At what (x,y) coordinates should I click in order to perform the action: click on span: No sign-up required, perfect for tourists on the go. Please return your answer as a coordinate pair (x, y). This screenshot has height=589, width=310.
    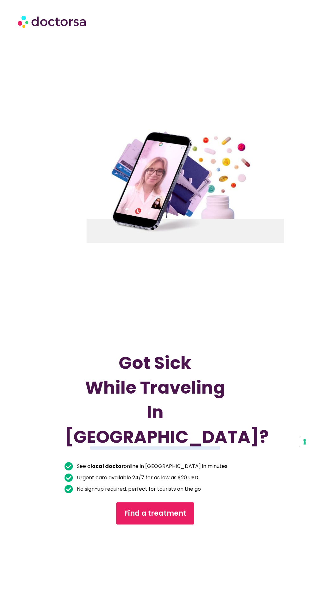
    Looking at the image, I should click on (138, 489).